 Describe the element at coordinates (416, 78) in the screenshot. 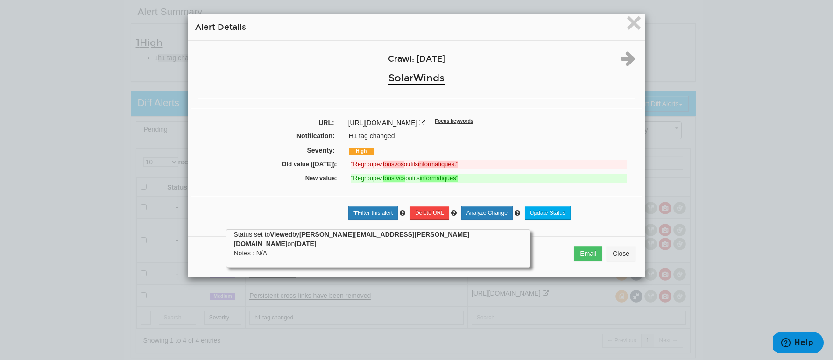

I see `a: SolarWinds` at that location.